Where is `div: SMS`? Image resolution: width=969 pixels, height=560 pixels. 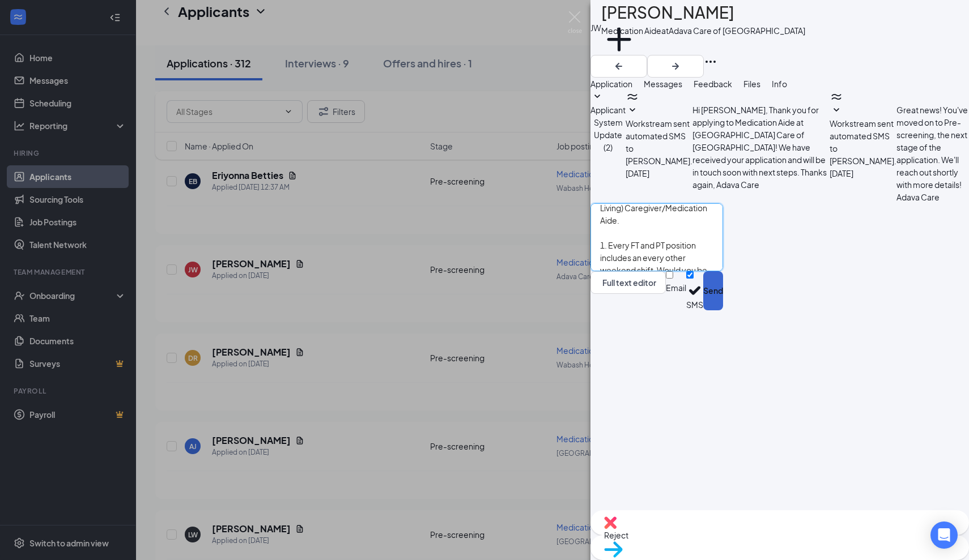 div: SMS is located at coordinates (695, 305).